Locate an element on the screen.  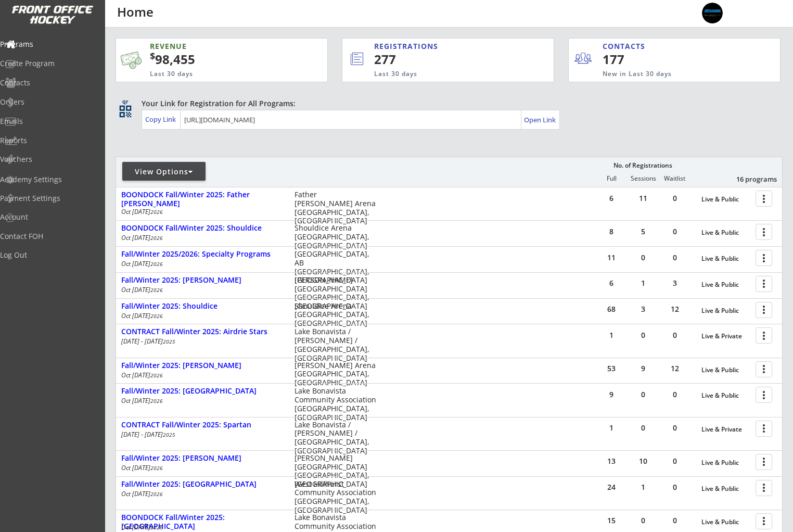
div: 68 is located at coordinates (611, 309).